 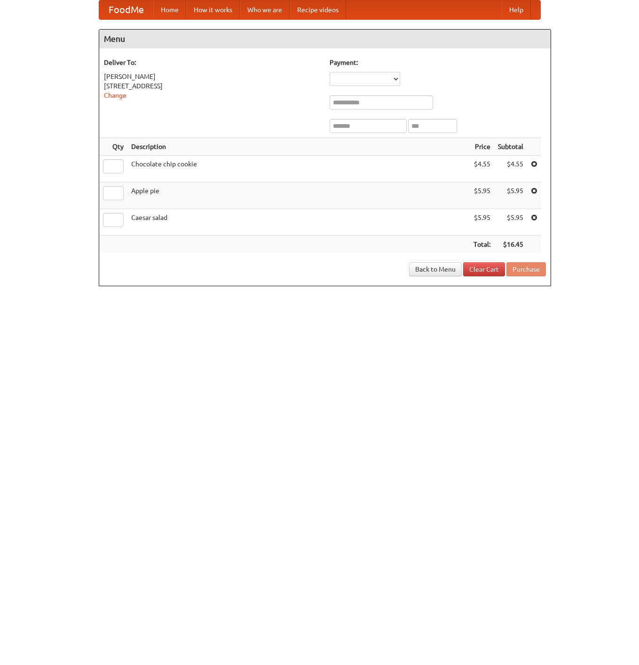 What do you see at coordinates (318, 10) in the screenshot?
I see `a: Recipe videos` at bounding box center [318, 10].